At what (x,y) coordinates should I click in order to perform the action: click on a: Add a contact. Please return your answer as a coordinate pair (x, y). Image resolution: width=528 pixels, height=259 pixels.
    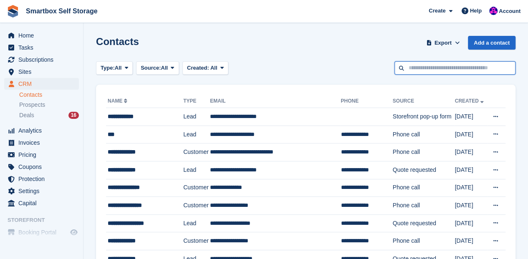
    Looking at the image, I should click on (491, 43).